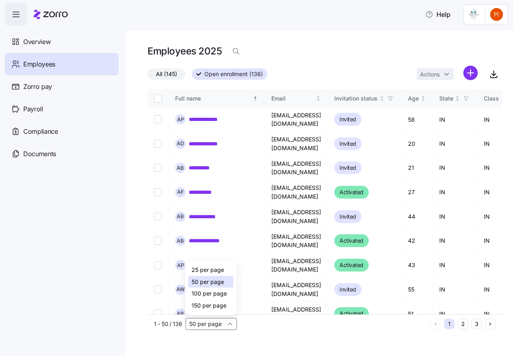 The width and height of the screenshot is (513, 356). I want to click on span: Open enrollment (136), so click(234, 74).